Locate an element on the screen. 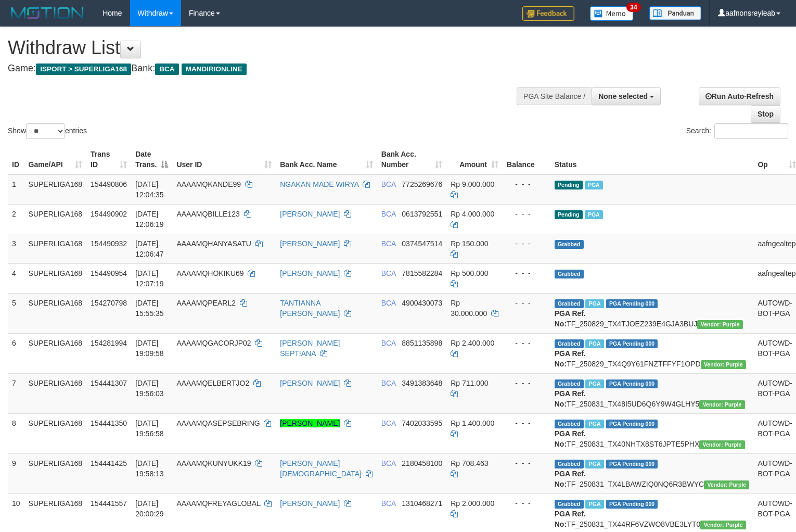  span: ISPORT > SUPERLIGA168 is located at coordinates (84, 69).